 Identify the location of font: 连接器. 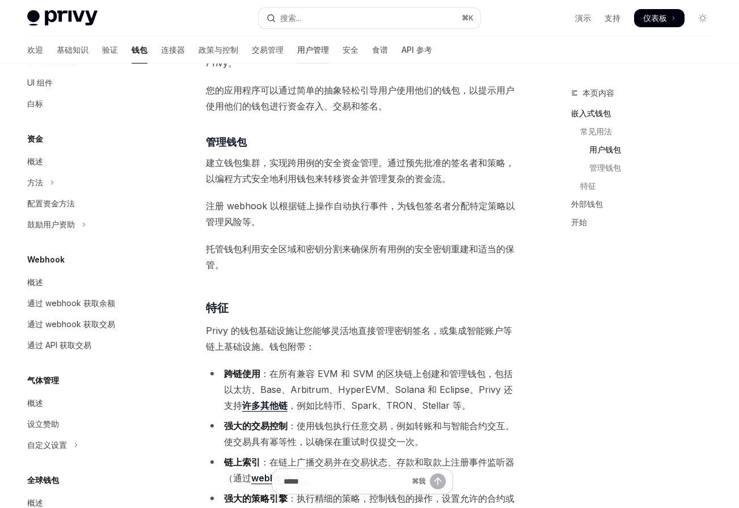
(173, 49).